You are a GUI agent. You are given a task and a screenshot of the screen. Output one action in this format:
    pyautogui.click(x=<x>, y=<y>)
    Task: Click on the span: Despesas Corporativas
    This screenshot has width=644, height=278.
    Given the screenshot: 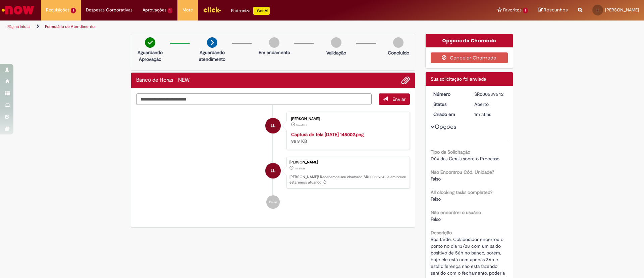 What is the action you would take?
    pyautogui.click(x=109, y=10)
    